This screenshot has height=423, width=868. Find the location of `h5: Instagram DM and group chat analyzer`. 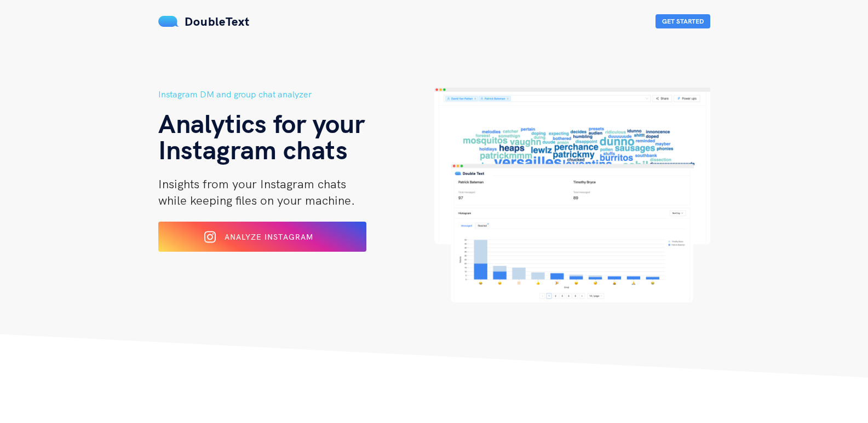

h5: Instagram DM and group chat analyzer is located at coordinates (297, 94).